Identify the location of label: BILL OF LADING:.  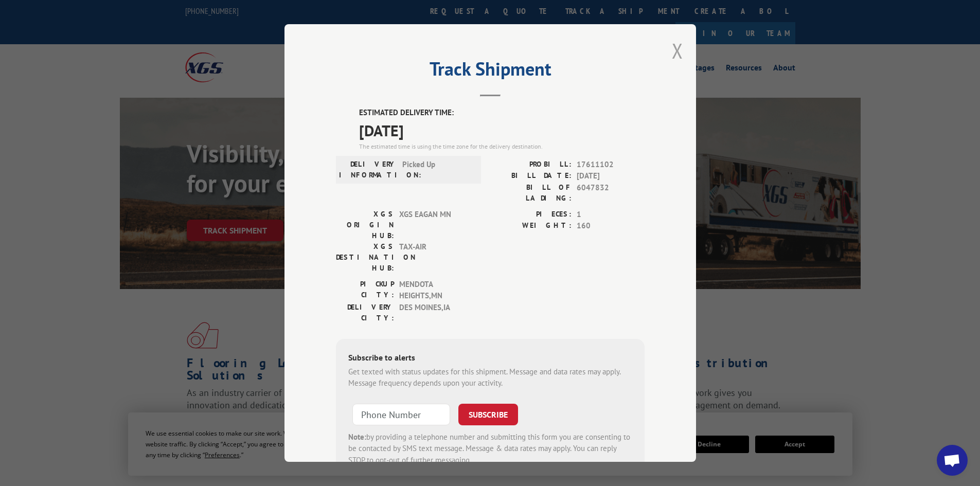
(531, 193).